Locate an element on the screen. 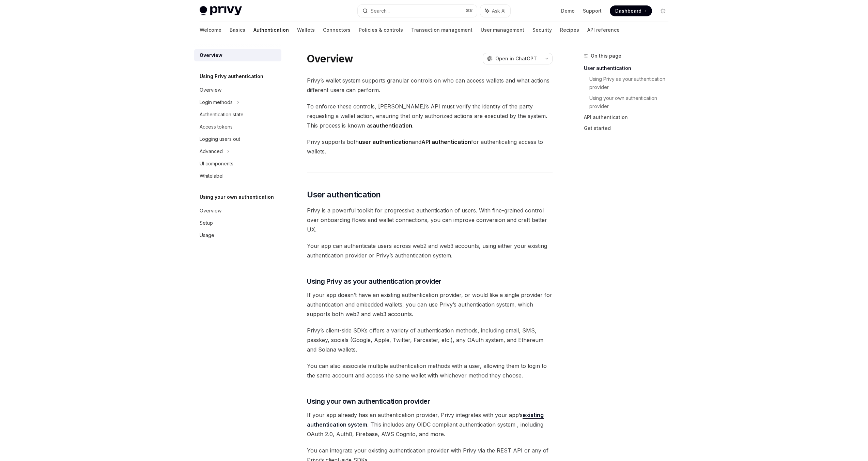 The width and height of the screenshot is (868, 461). a: Usage is located at coordinates (238, 235).